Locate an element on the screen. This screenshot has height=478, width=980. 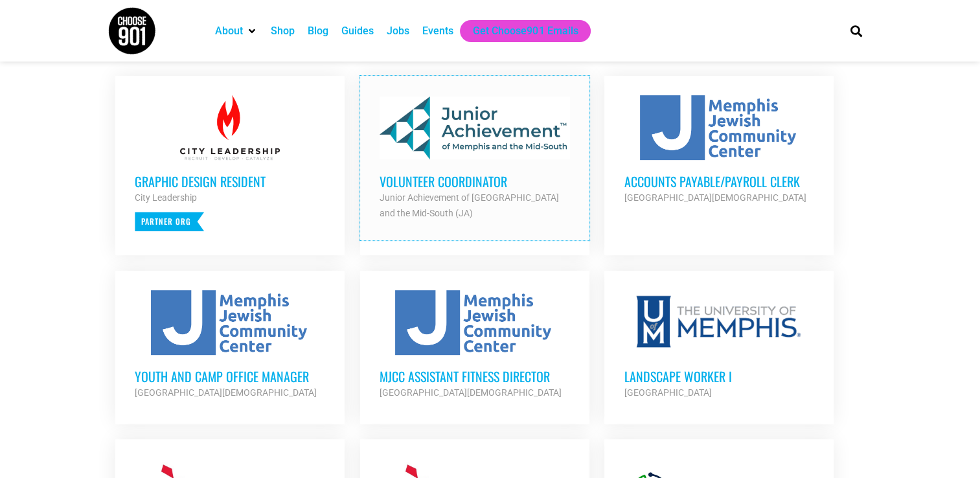
a: Get Choose901 Emails is located at coordinates (525, 31).